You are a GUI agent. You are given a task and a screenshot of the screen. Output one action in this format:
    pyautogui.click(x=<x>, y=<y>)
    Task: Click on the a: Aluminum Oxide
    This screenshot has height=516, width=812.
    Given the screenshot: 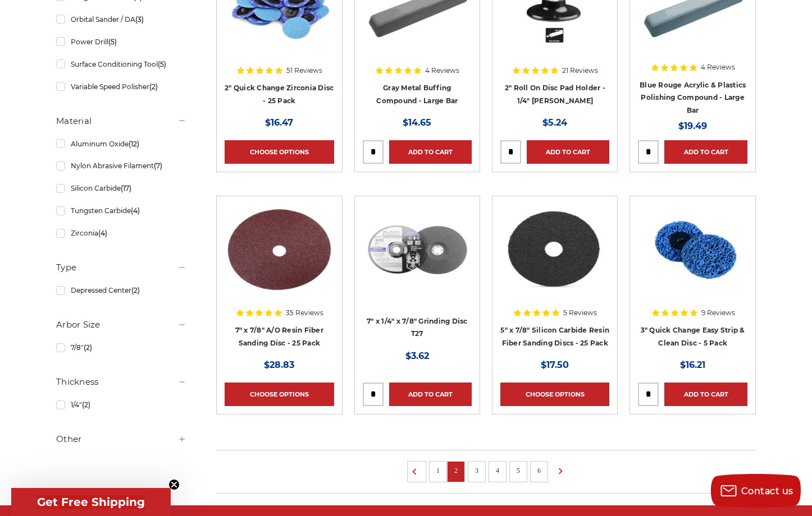 What is the action you would take?
    pyautogui.click(x=121, y=144)
    